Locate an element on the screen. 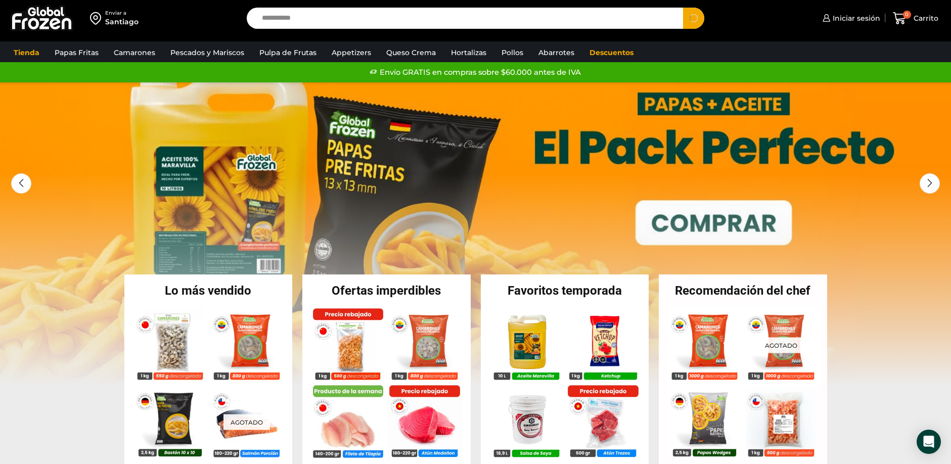 The width and height of the screenshot is (951, 464). a: Iniciar sesión is located at coordinates (850, 18).